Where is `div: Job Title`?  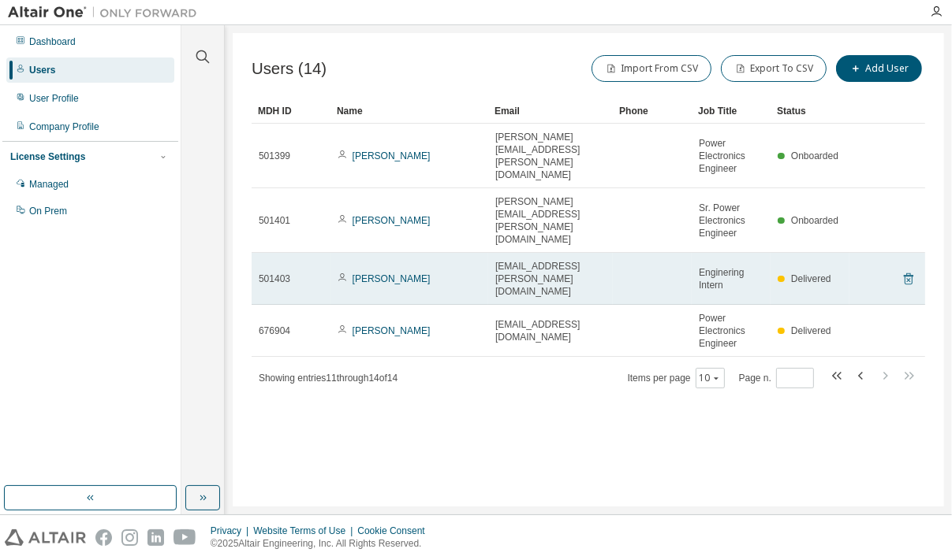 div: Job Title is located at coordinates (731, 111).